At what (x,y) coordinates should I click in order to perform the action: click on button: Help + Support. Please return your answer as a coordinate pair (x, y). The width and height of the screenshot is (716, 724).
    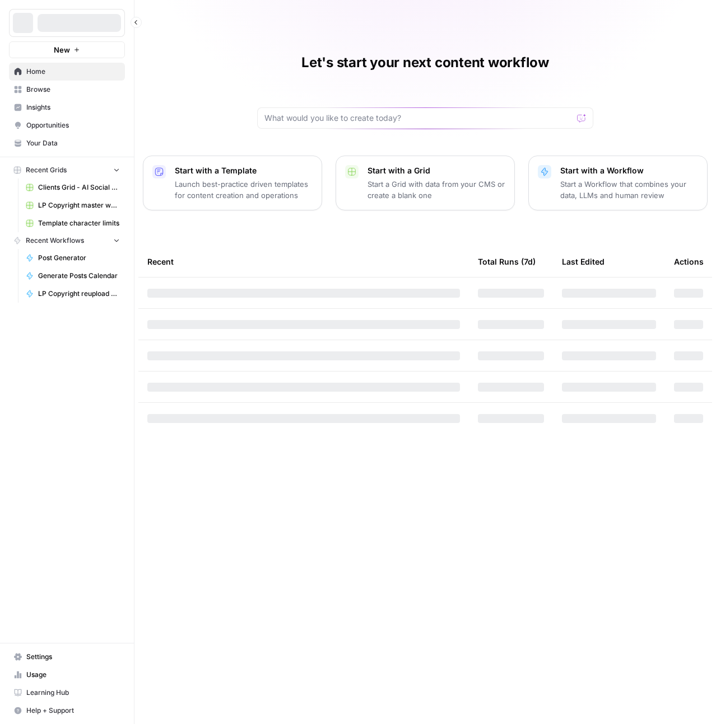
    Looking at the image, I should click on (67, 711).